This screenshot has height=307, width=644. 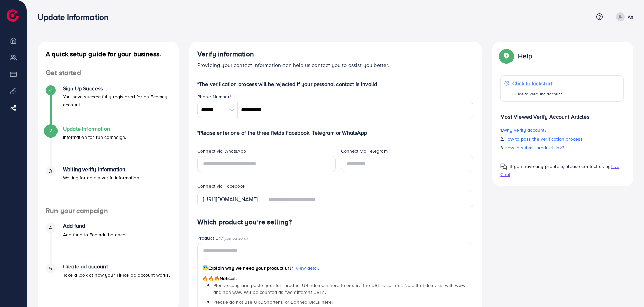 What do you see at coordinates (13, 15) in the screenshot?
I see `img: logo` at bounding box center [13, 15].